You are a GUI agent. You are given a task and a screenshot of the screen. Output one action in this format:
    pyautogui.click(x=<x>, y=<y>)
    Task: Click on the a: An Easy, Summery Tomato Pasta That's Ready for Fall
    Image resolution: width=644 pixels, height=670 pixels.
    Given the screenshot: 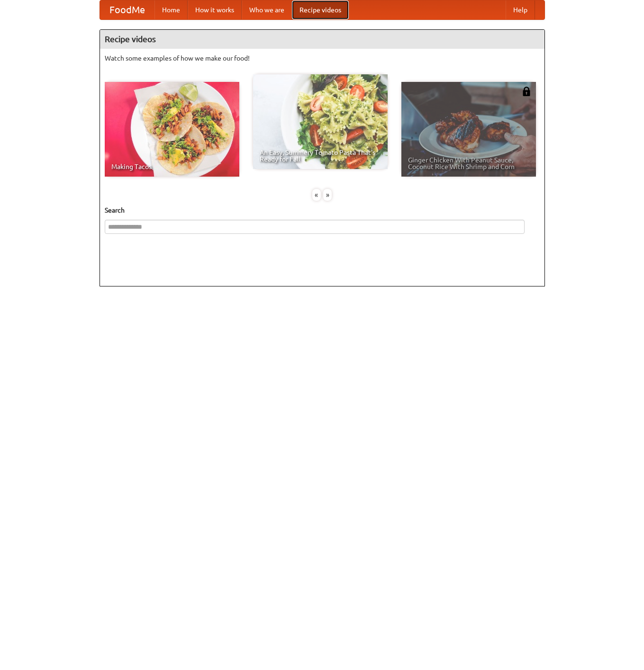 What is the action you would take?
    pyautogui.click(x=321, y=121)
    